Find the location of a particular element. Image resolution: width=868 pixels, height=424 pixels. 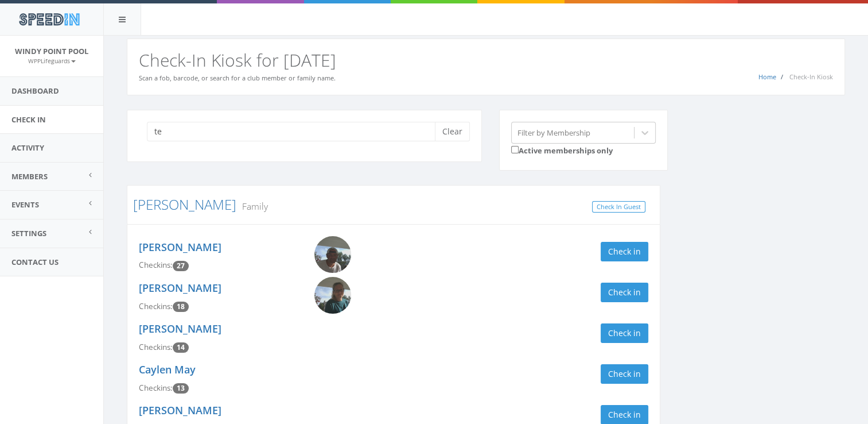

input: Active memberships only is located at coordinates (515, 149).